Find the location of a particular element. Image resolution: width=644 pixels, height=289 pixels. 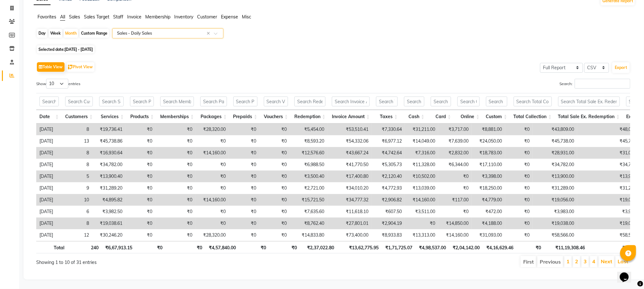

td: ₹19,056.00 is located at coordinates (555, 200).